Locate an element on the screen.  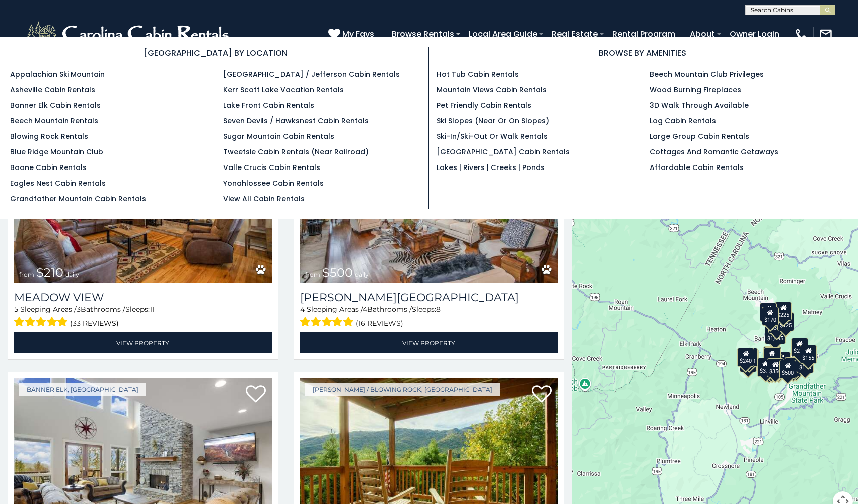
a: Yonahlossee Cabin Rentals is located at coordinates (273, 183).